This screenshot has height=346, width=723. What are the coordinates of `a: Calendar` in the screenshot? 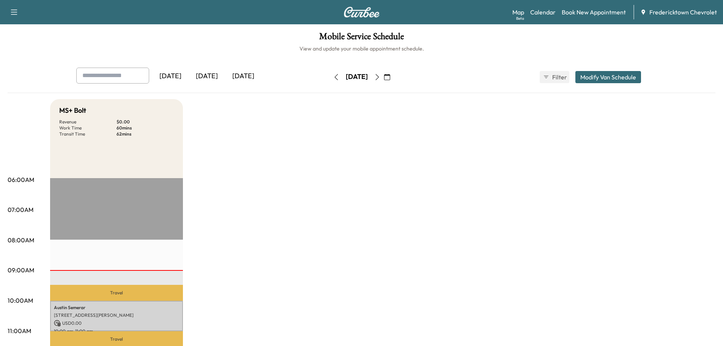 It's located at (543, 12).